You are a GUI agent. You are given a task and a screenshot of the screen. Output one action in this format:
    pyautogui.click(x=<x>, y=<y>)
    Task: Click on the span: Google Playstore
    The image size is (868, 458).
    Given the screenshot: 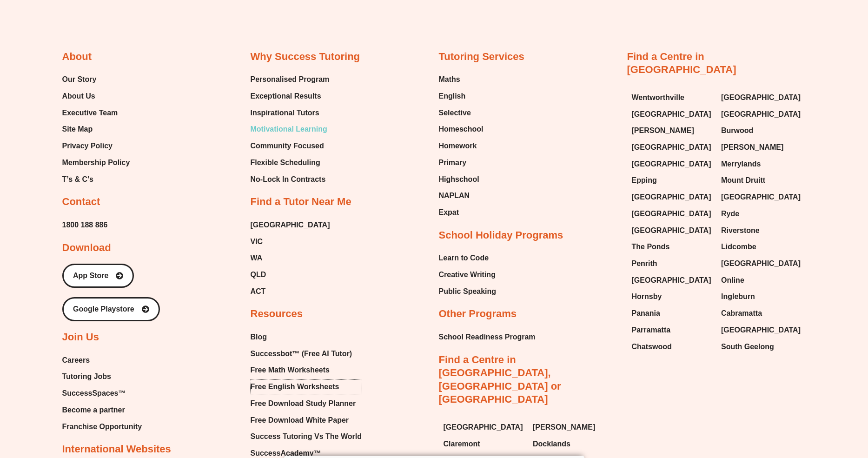 What is the action you would take?
    pyautogui.click(x=104, y=309)
    